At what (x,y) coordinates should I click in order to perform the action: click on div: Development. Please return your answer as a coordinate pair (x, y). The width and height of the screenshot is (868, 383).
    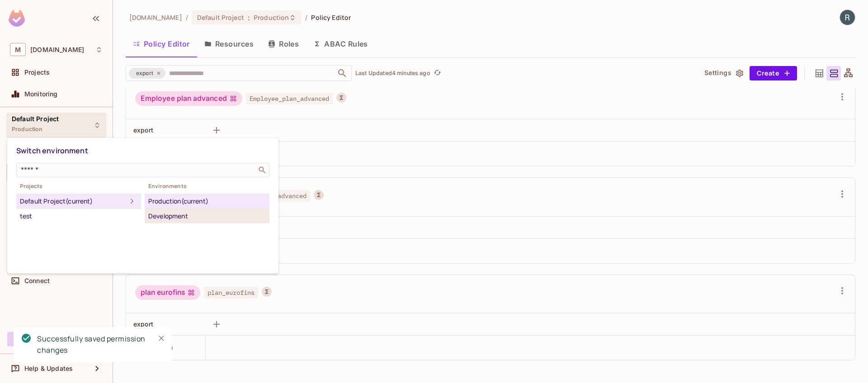
    Looking at the image, I should click on (207, 216).